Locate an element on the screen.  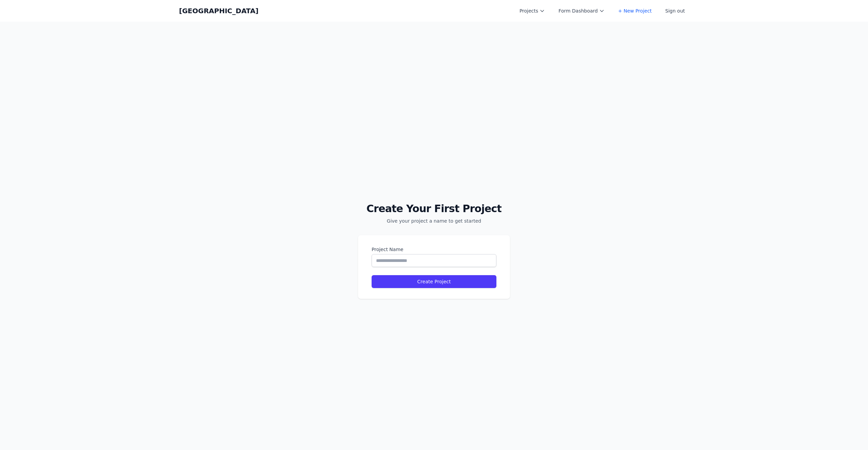
button: Projects is located at coordinates (532, 11).